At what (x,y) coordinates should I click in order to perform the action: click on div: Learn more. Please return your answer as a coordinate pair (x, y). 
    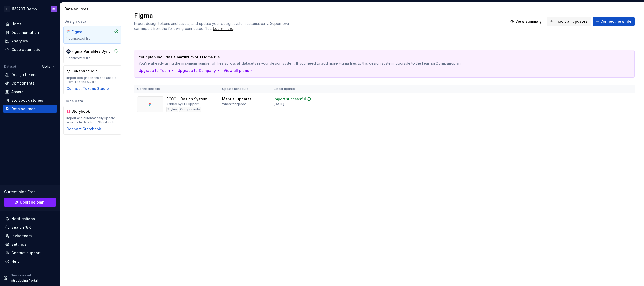
    Looking at the image, I should click on (223, 29).